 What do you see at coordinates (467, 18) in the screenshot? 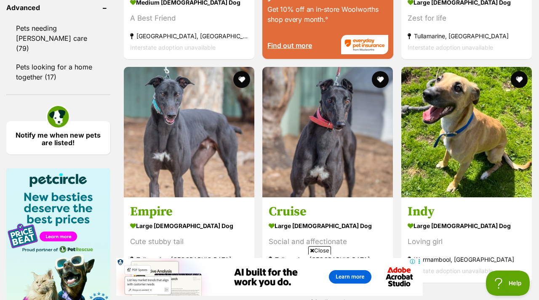
I see `div: Zest for life` at bounding box center [467, 18].